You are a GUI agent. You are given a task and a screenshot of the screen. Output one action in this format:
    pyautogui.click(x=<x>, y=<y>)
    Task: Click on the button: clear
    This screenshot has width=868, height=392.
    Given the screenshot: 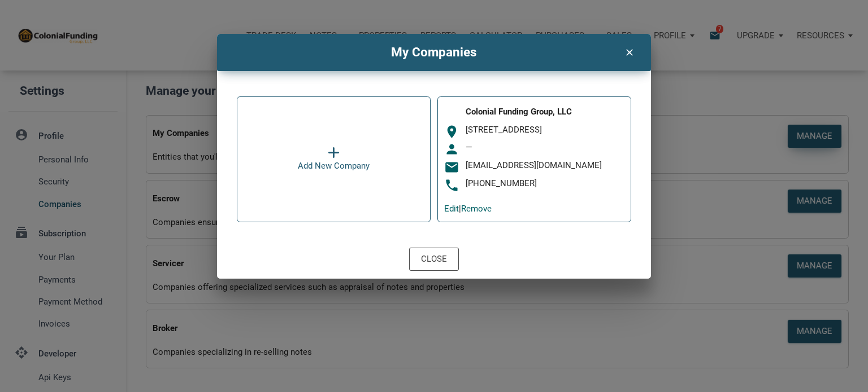 What is the action you would take?
    pyautogui.click(x=629, y=50)
    